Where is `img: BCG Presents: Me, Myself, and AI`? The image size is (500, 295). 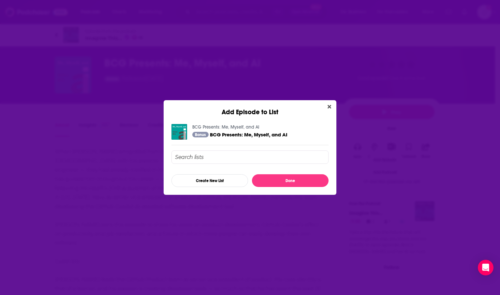
img: BCG Presents: Me, Myself, and AI is located at coordinates (179, 132).